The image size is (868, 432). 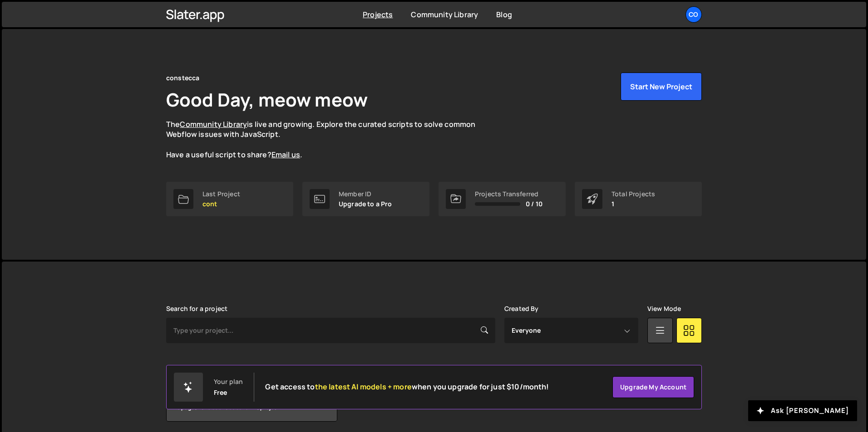 I want to click on div: Total Projects, so click(x=634, y=194).